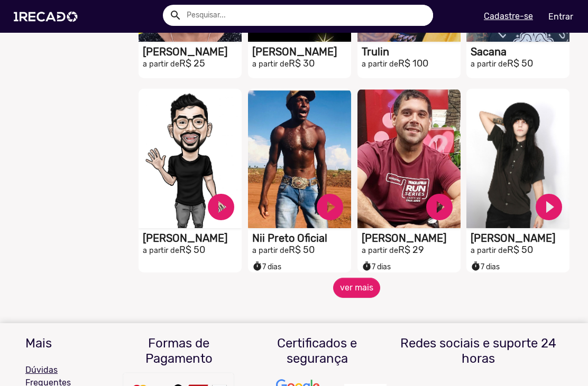 The image size is (588, 386). I want to click on h3: Certificados e segurança, so click(317, 351).